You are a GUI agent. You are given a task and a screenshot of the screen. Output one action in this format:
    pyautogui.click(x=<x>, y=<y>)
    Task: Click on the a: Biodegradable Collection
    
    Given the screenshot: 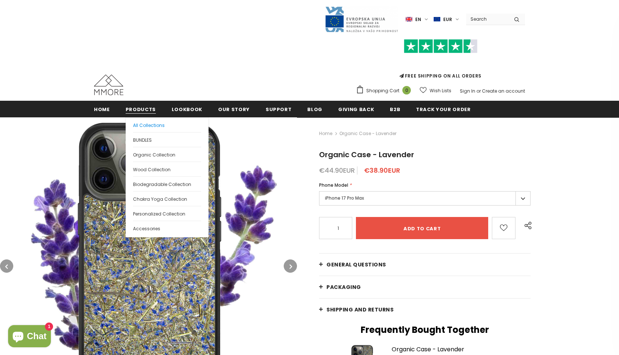 What is the action you would take?
    pyautogui.click(x=167, y=184)
    